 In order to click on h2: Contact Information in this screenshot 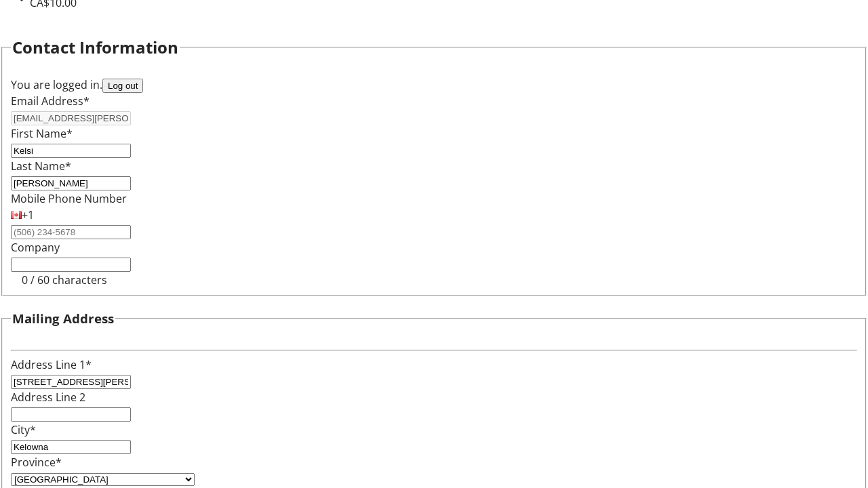, I will do `click(95, 47)`.